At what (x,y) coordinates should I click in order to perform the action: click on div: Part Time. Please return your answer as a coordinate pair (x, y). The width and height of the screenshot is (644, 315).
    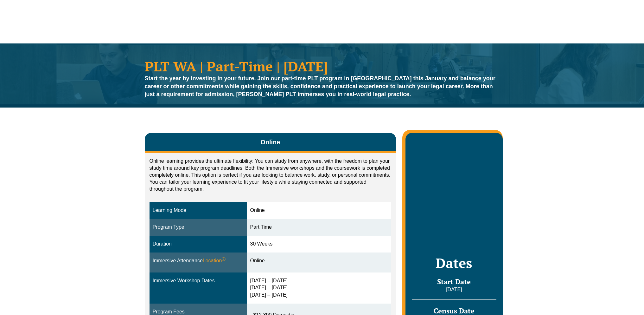
    Looking at the image, I should click on (319, 227).